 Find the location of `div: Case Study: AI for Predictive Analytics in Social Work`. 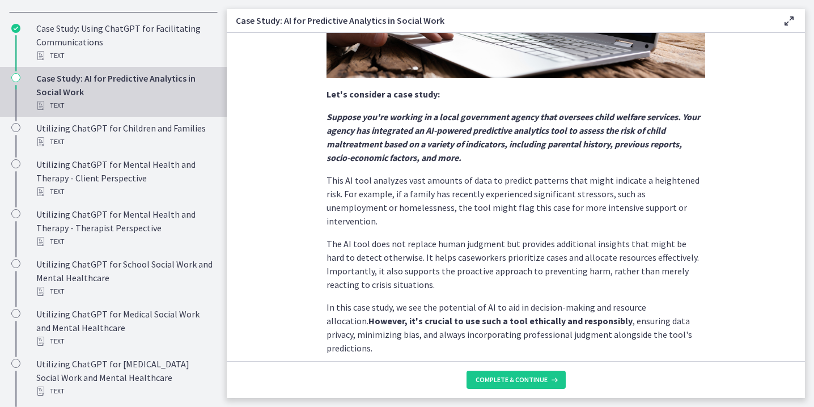

div: Case Study: AI for Predictive Analytics in Social Work is located at coordinates (125, 92).